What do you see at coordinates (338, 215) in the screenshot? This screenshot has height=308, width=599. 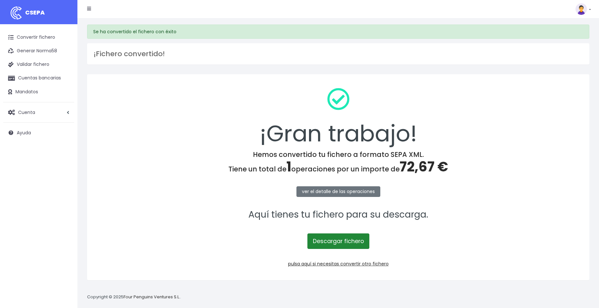 I see `p: Aquí tienes tu fichero para su descarga.` at bounding box center [338, 215].